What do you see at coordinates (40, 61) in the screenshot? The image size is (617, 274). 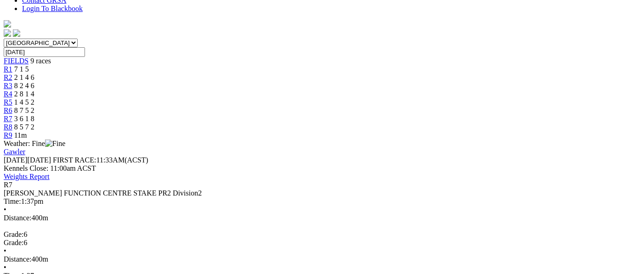 I see `span: 9 races` at bounding box center [40, 61].